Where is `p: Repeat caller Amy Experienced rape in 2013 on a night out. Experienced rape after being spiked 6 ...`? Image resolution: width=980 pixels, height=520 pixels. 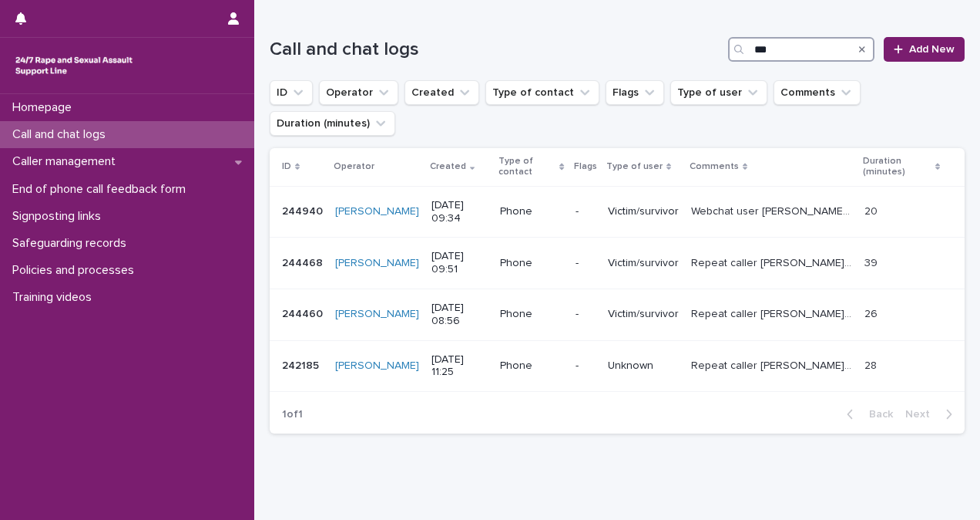 p: Repeat caller Amy Experienced rape in 2013 on a night out. Experienced rape after being spiked 6 ... is located at coordinates (774, 312).